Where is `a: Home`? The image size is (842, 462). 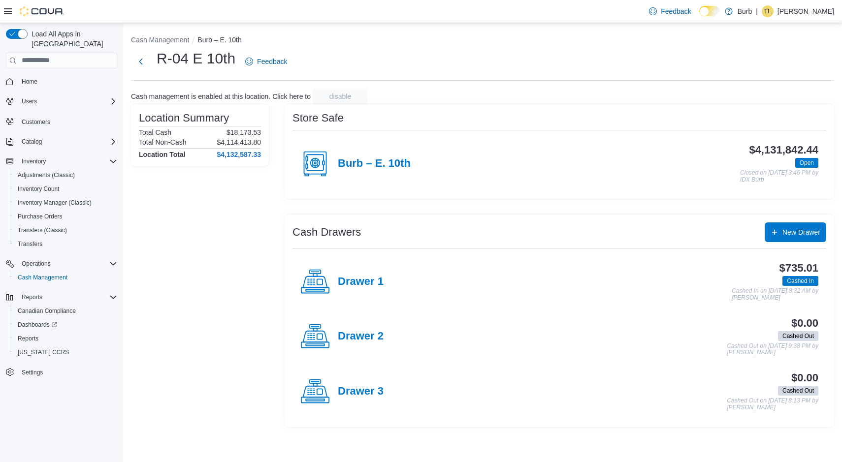 a: Home is located at coordinates (30, 82).